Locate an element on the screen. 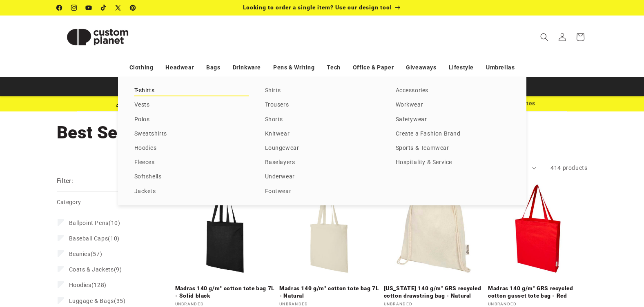  a: Baselayers is located at coordinates (322, 163).